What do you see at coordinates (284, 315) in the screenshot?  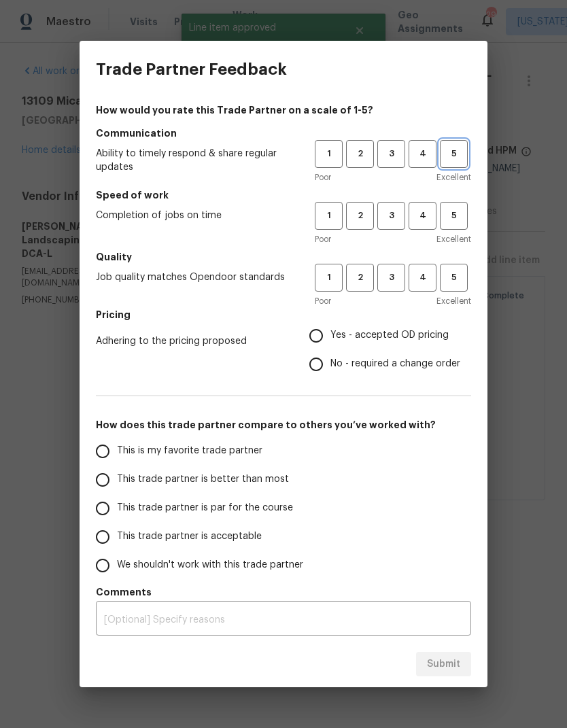 I see `h5: Pricing` at bounding box center [284, 315].